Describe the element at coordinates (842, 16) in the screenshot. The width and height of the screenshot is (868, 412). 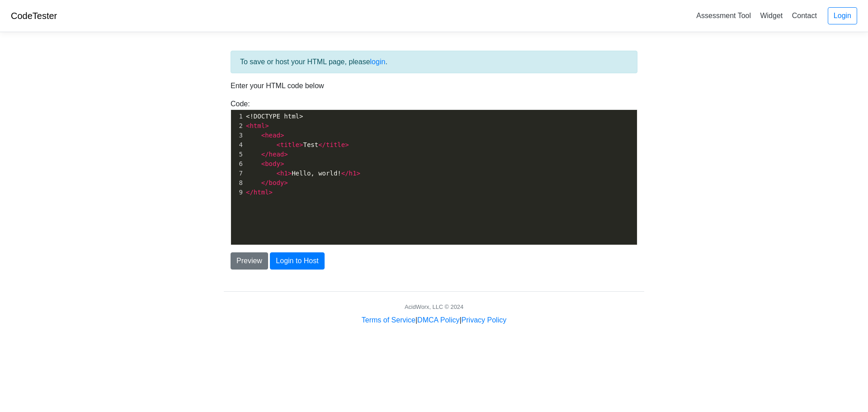
I see `a: Login` at that location.